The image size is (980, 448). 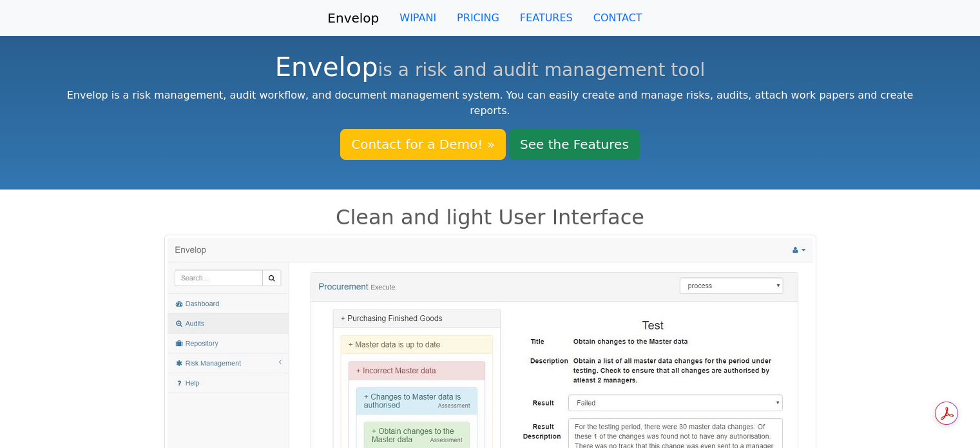 I want to click on a: FEATURES, so click(x=547, y=18).